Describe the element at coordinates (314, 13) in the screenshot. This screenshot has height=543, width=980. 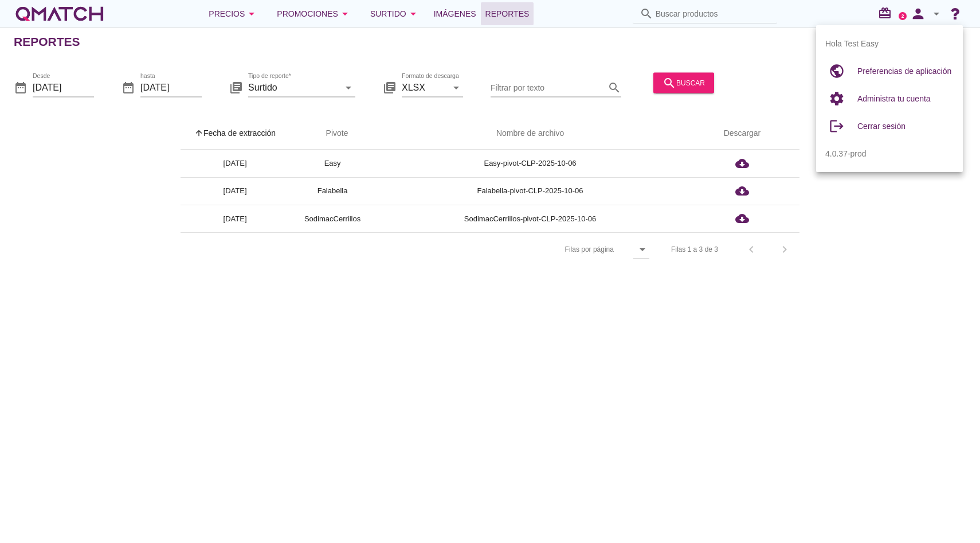
I see `button: Promociones` at that location.